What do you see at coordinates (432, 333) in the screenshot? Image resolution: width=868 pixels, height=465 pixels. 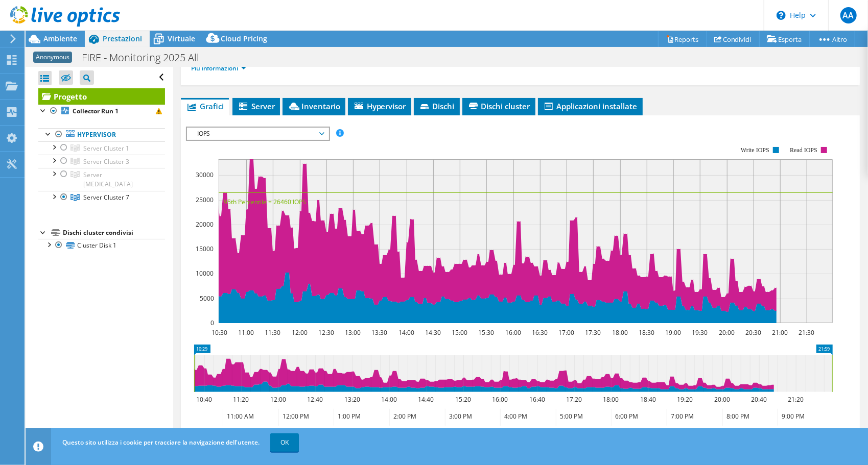 I see `text: 14:30` at bounding box center [432, 333].